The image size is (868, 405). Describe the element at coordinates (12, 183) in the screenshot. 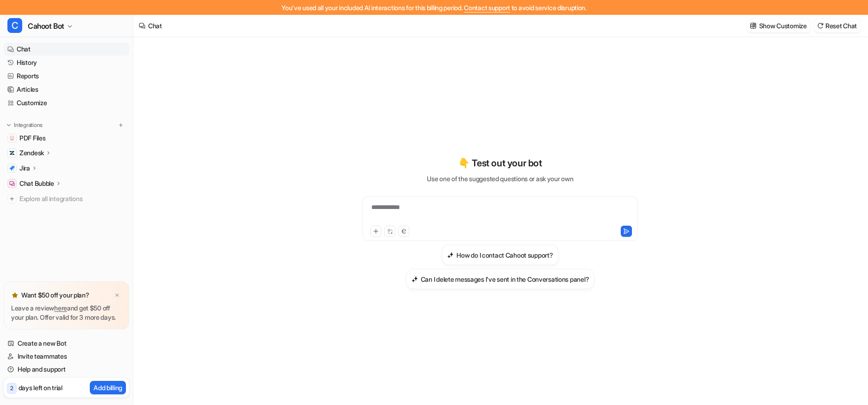

I see `img: Chat Bubble` at that location.